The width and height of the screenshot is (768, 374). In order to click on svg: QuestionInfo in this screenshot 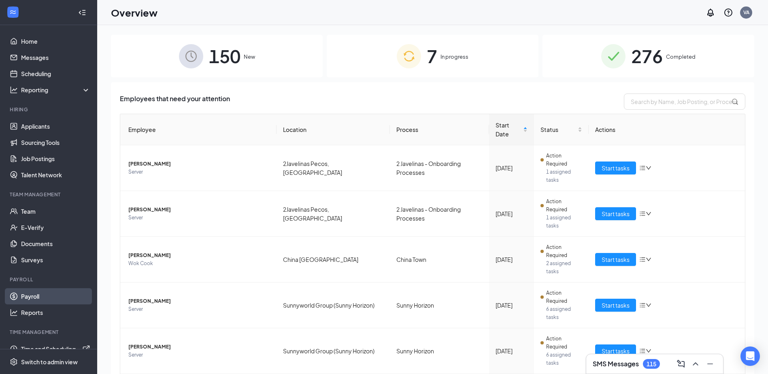, I will do `click(729, 13)`.